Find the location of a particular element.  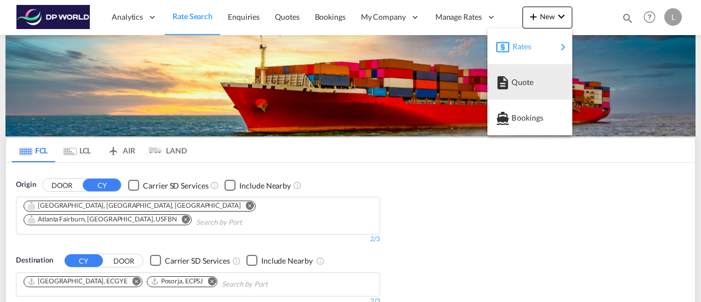

span: Rates is located at coordinates (519, 47).